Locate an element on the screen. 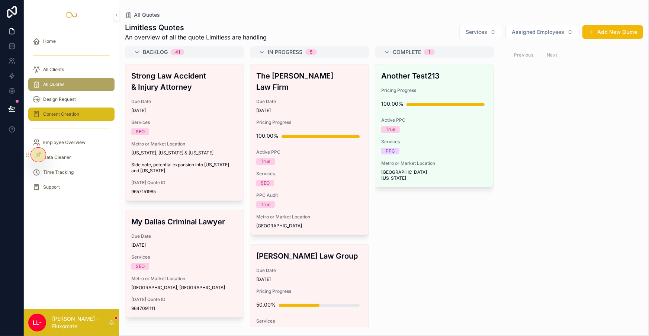 The image size is (649, 336). div: PPC is located at coordinates (390, 151).